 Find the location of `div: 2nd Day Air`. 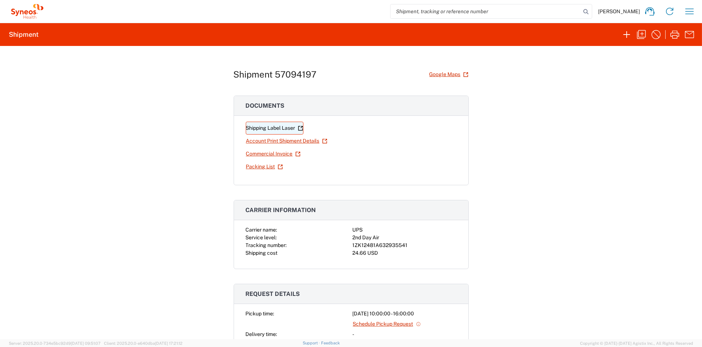

div: 2nd Day Air is located at coordinates (405, 237).